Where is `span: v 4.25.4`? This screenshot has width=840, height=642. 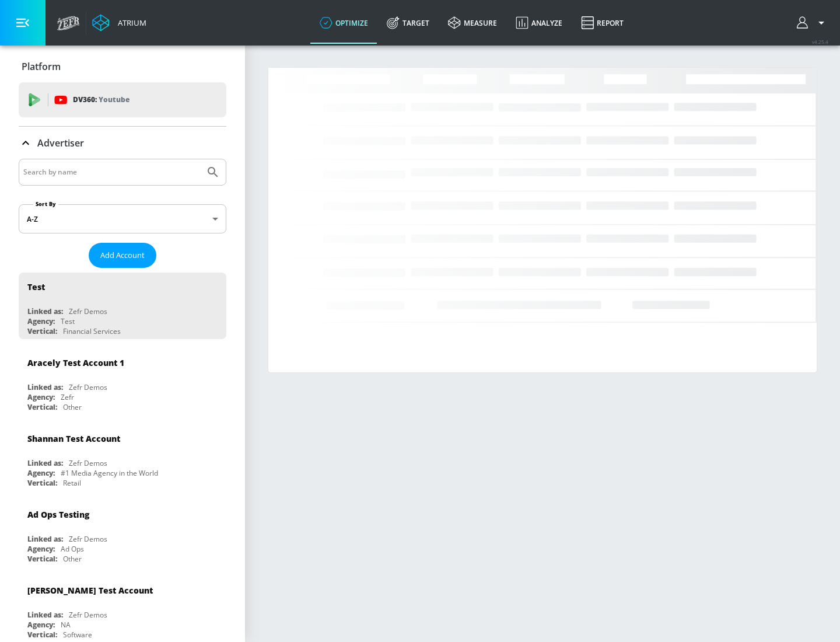 span: v 4.25.4 is located at coordinates (820, 41).